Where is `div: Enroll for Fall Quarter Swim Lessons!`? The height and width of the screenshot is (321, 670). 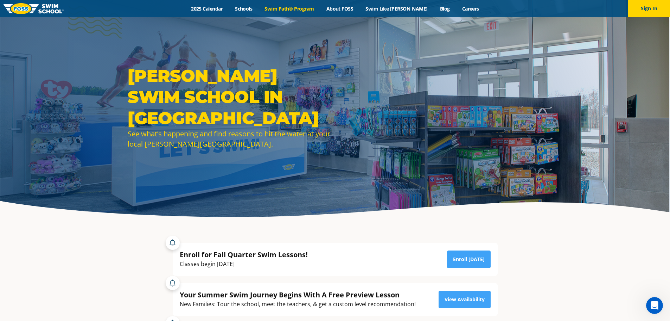 div: Enroll for Fall Quarter Swim Lessons! is located at coordinates (244, 254).